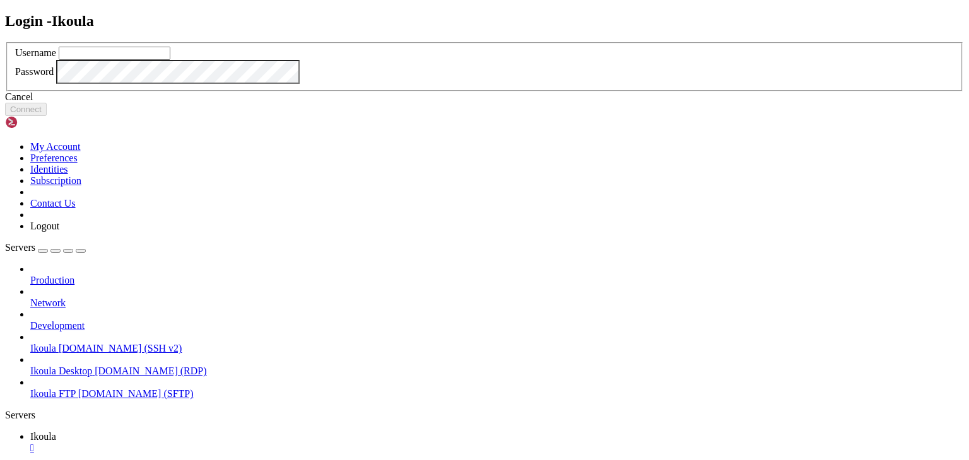  I want to click on a: Production, so click(497, 281).